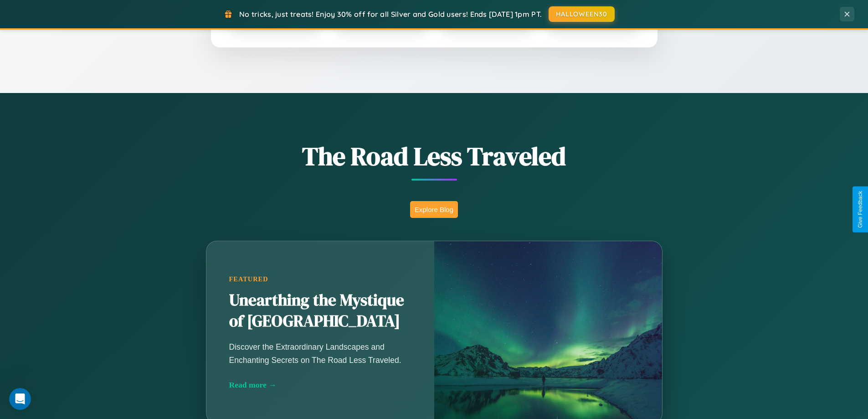 The image size is (868, 419). Describe the element at coordinates (320, 385) in the screenshot. I see `div: Read more →` at that location.